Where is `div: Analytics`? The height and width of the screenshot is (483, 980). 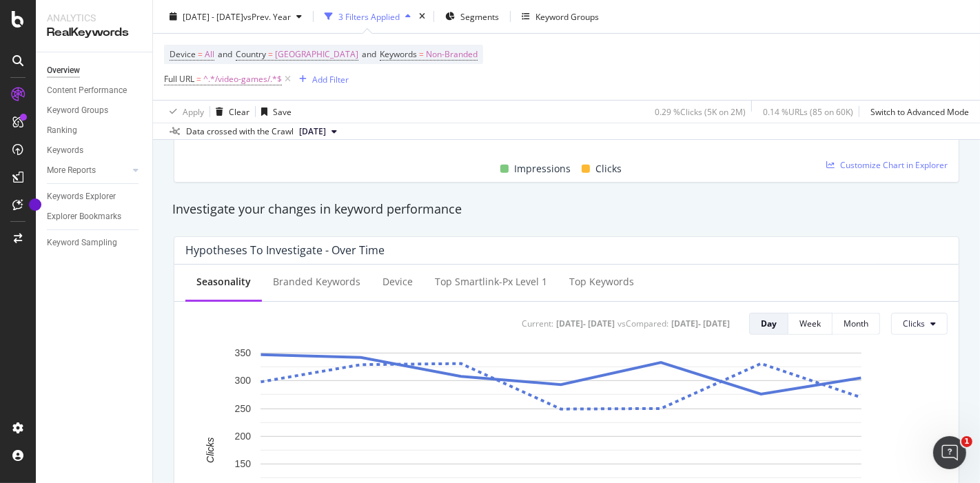 div: Analytics is located at coordinates (94, 18).